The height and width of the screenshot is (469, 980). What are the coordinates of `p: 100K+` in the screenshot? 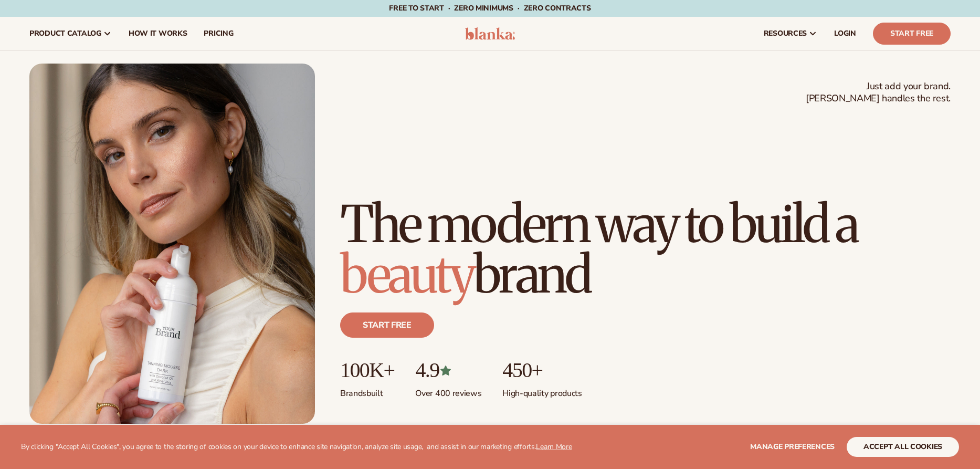 It's located at (367, 370).